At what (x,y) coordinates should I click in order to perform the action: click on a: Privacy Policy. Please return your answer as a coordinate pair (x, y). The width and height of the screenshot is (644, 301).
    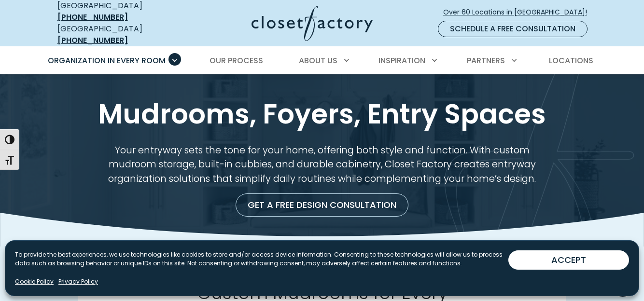
    Looking at the image, I should click on (78, 282).